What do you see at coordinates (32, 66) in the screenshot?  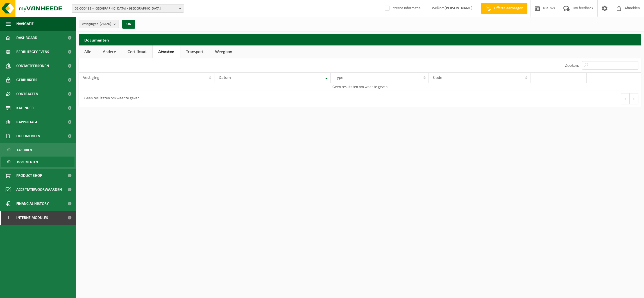 I see `span: Contactpersonen` at bounding box center [32, 66].